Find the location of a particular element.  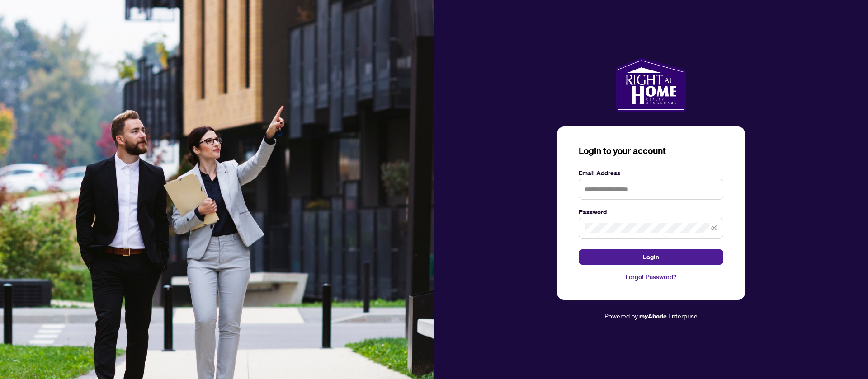

label: Email Address is located at coordinates (651, 173).